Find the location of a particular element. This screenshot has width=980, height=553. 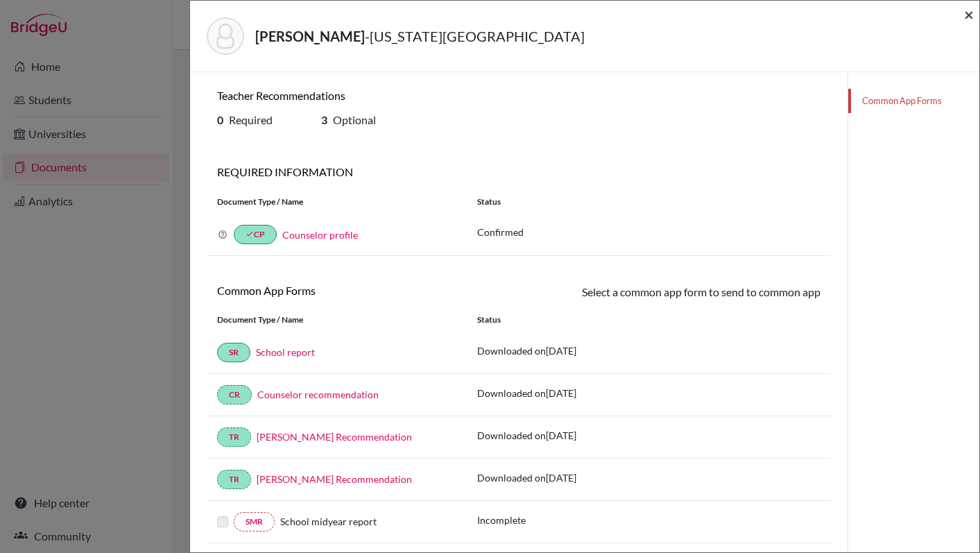

a: SMR is located at coordinates (253, 522).